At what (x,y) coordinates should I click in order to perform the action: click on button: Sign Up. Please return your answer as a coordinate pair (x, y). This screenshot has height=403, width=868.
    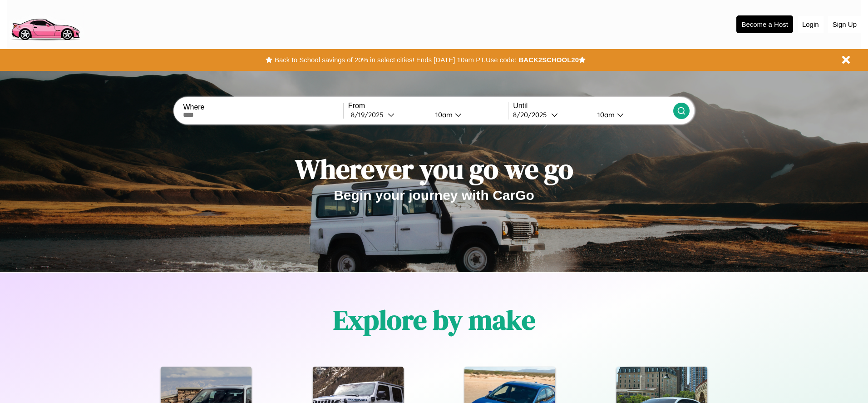
    Looking at the image, I should click on (844, 24).